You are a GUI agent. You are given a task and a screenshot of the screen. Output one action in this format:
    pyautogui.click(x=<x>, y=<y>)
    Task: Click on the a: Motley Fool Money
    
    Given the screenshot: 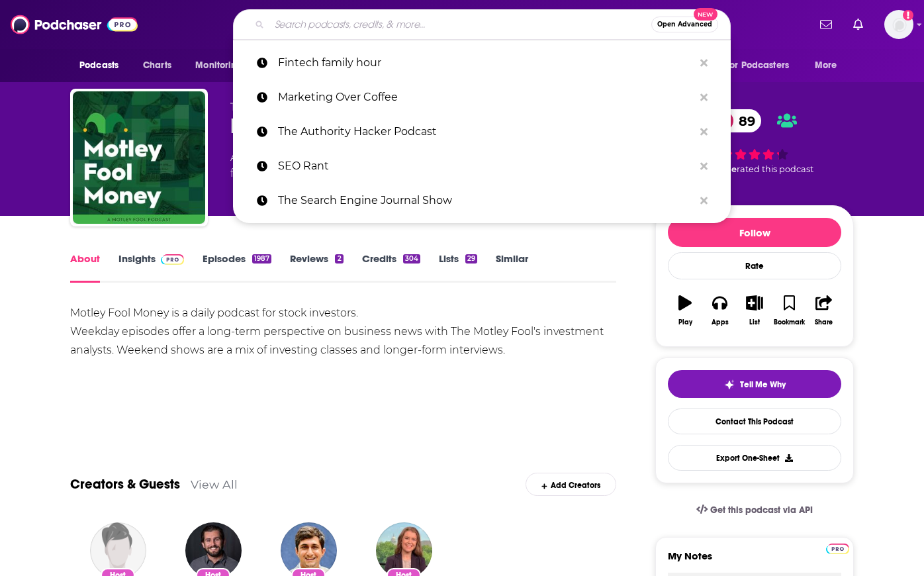 What is the action you would take?
    pyautogui.click(x=139, y=157)
    